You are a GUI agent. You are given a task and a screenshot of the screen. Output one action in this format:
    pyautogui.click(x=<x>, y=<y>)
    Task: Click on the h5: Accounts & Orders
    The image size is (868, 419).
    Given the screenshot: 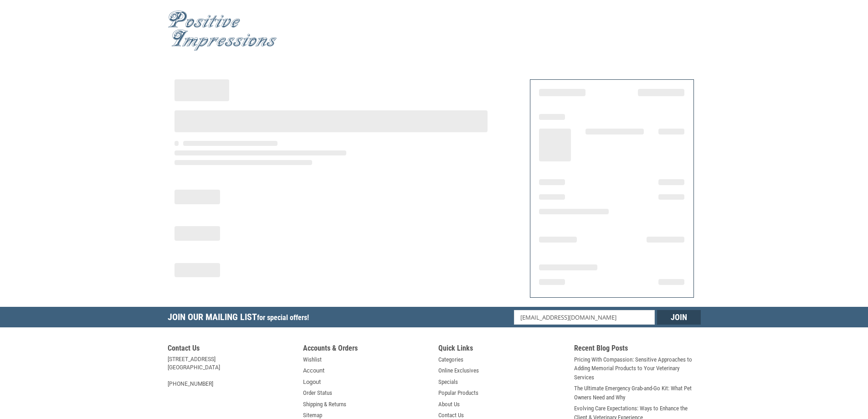 What is the action you would take?
    pyautogui.click(x=367, y=349)
    